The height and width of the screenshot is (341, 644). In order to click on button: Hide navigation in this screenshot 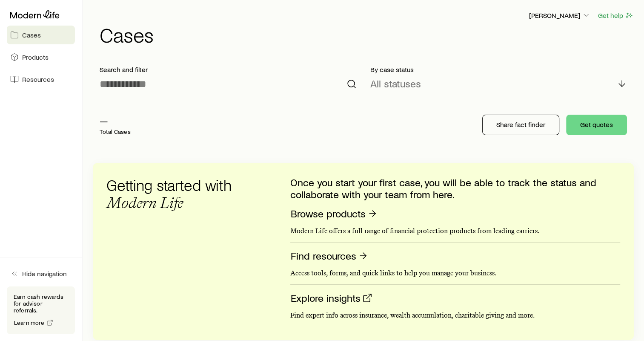, I will do `click(41, 274)`.